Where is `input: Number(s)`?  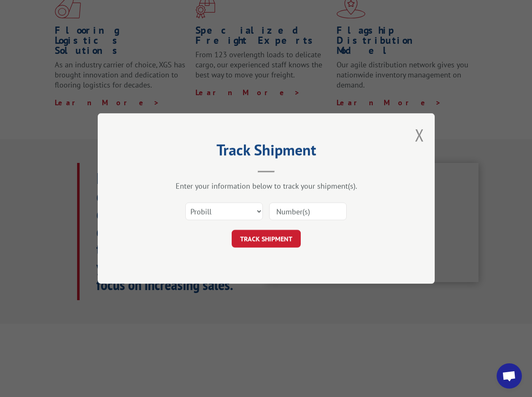
input: Number(s) is located at coordinates (308, 211).